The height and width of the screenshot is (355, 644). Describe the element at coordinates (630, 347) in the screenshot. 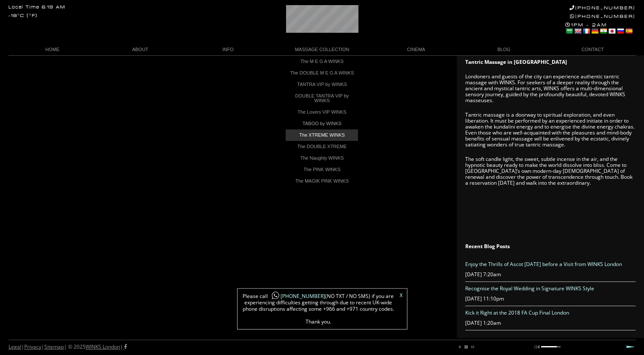

I see `a: Next` at that location.